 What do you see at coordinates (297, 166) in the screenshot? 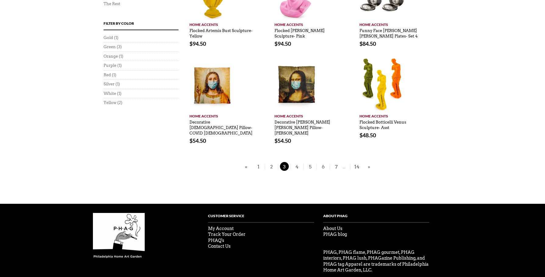
I see `a: 4` at bounding box center [297, 166].